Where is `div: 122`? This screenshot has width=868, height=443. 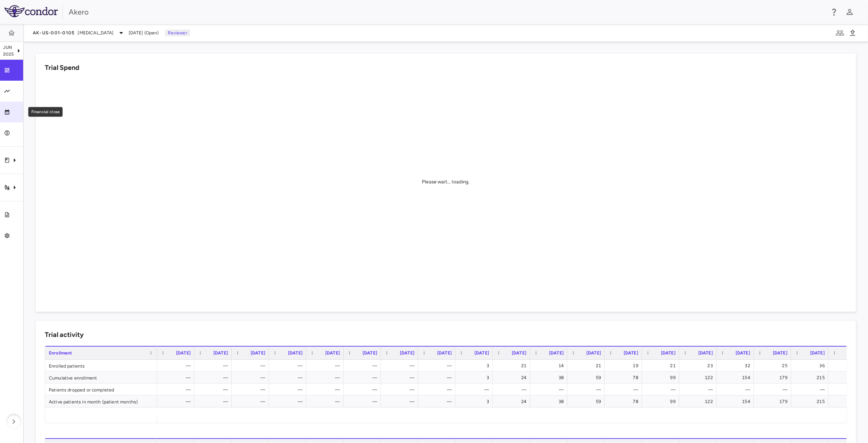 div: 122 is located at coordinates (699, 377).